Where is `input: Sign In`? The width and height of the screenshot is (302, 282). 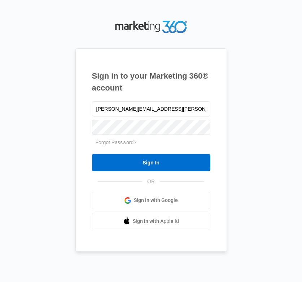 input: Sign In is located at coordinates (151, 163).